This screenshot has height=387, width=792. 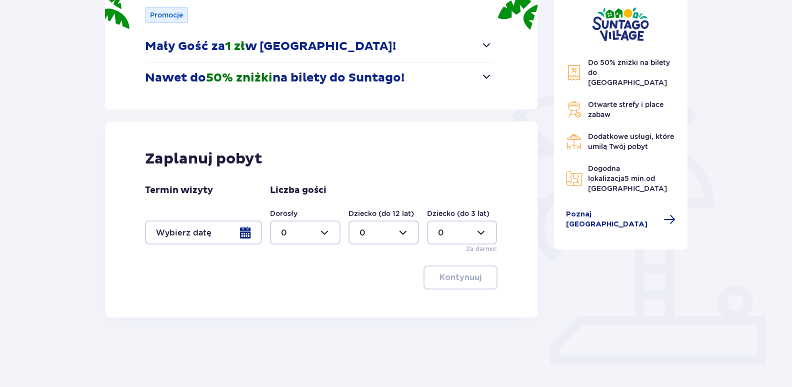 I want to click on span: 1 zł, so click(x=235, y=47).